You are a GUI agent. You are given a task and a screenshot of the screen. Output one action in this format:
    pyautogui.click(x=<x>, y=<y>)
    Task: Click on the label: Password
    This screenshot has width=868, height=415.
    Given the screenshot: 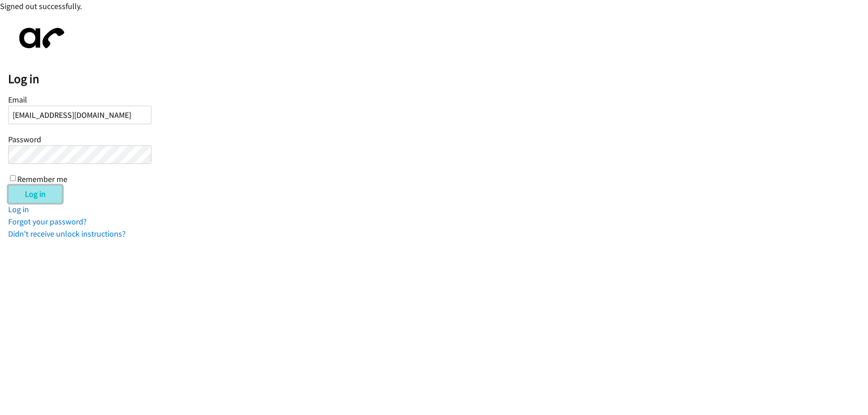 What is the action you would take?
    pyautogui.click(x=24, y=139)
    